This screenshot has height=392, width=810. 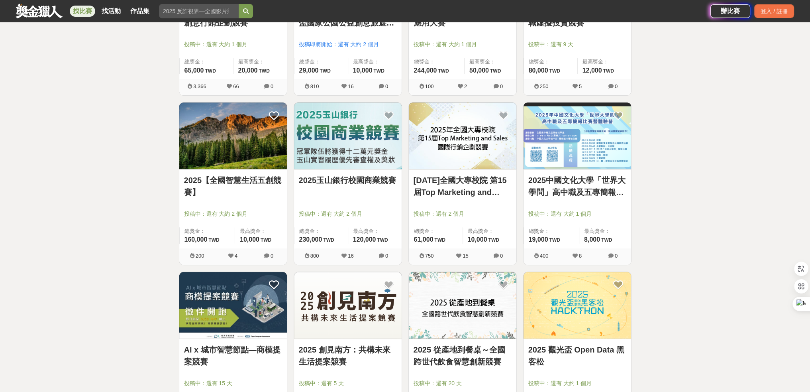 I want to click on span: 244,000, so click(x=426, y=70).